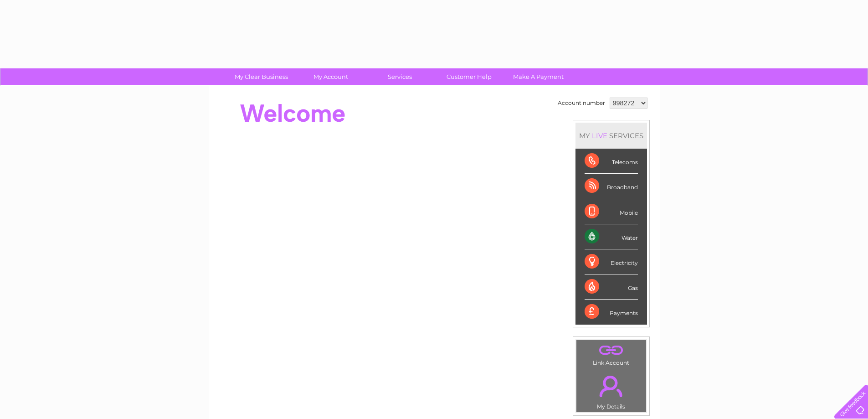 The image size is (868, 419). Describe the element at coordinates (538, 77) in the screenshot. I see `a: Make A Payment` at that location.